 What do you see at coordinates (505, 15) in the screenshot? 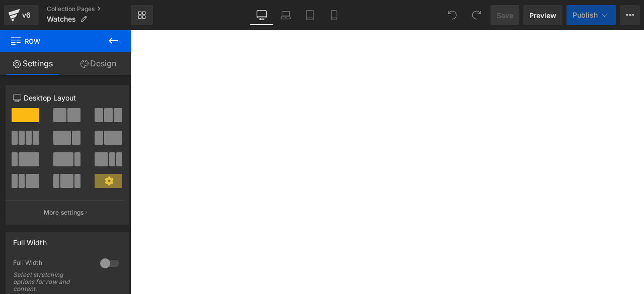
I see `span: Save` at bounding box center [505, 15].